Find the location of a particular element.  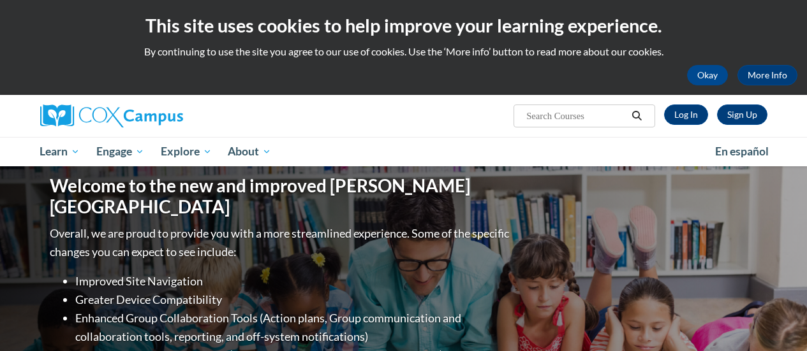

a: Explore is located at coordinates (186, 152).